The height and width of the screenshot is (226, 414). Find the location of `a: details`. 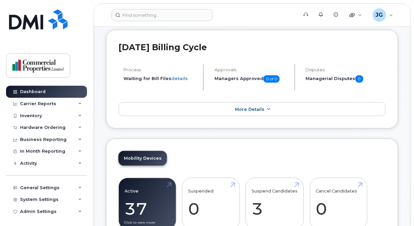

a: details is located at coordinates (179, 78).